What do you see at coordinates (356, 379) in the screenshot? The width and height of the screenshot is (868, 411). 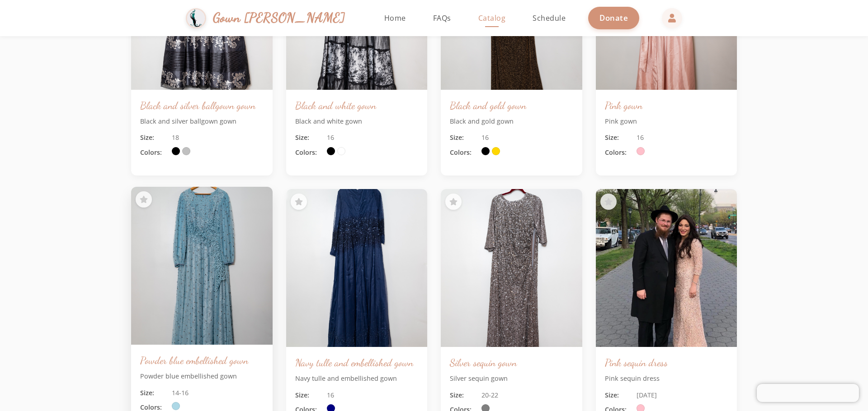 I see `p: Navy tulle and embellished gown` at bounding box center [356, 379].